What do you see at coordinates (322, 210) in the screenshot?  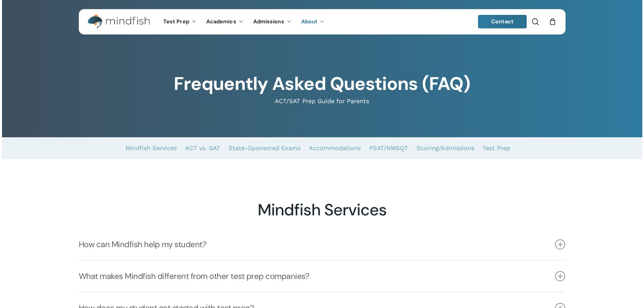 I see `h2: Mindfish Services` at bounding box center [322, 210].